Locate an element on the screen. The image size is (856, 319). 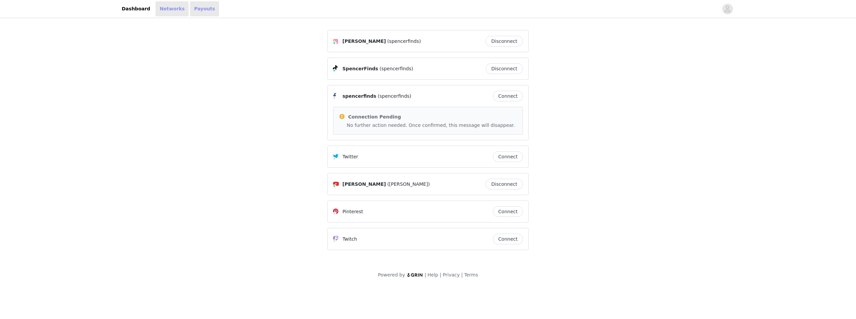
p: Pinterest is located at coordinates (353, 211).